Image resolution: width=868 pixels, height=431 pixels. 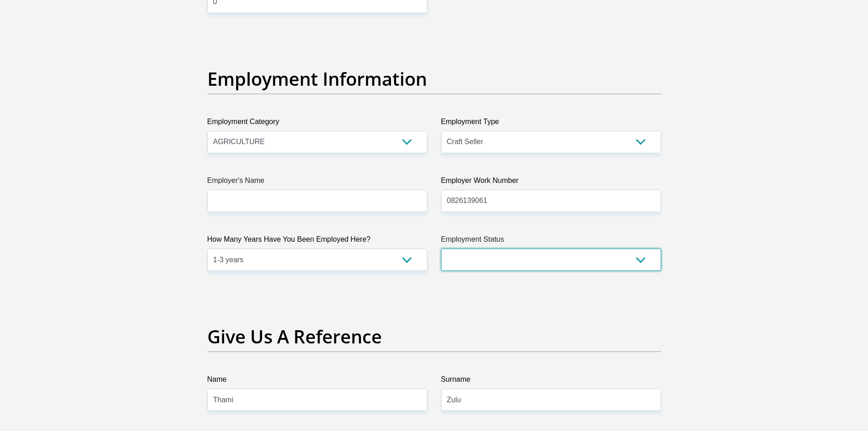 What do you see at coordinates (435, 337) in the screenshot?
I see `h2: Give Us A Reference` at bounding box center [435, 337].